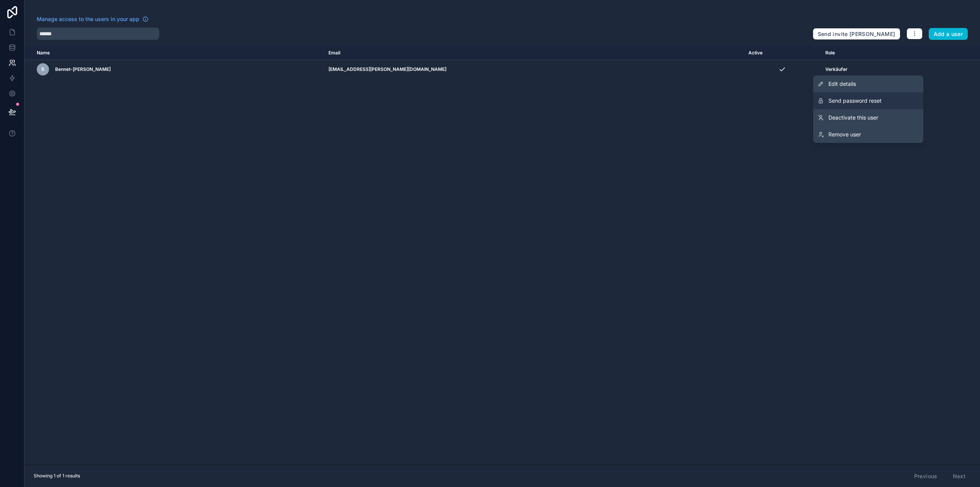  What do you see at coordinates (842, 84) in the screenshot?
I see `span: Edit details` at bounding box center [842, 84].